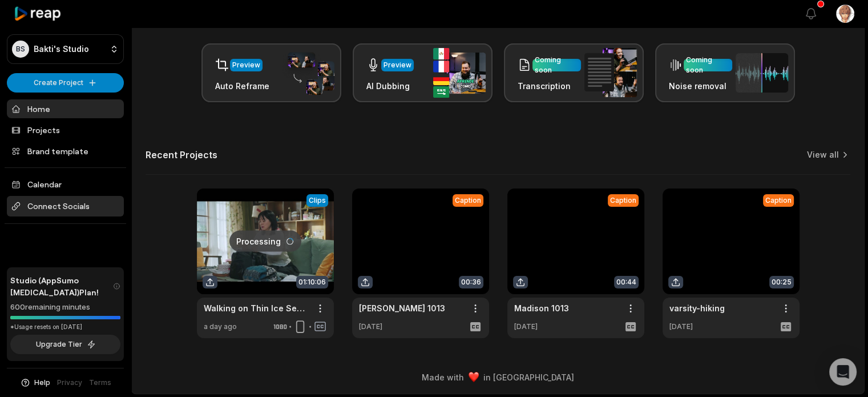  Describe the element at coordinates (843, 372) in the screenshot. I see `div: Open Intercom Messenger` at that location.